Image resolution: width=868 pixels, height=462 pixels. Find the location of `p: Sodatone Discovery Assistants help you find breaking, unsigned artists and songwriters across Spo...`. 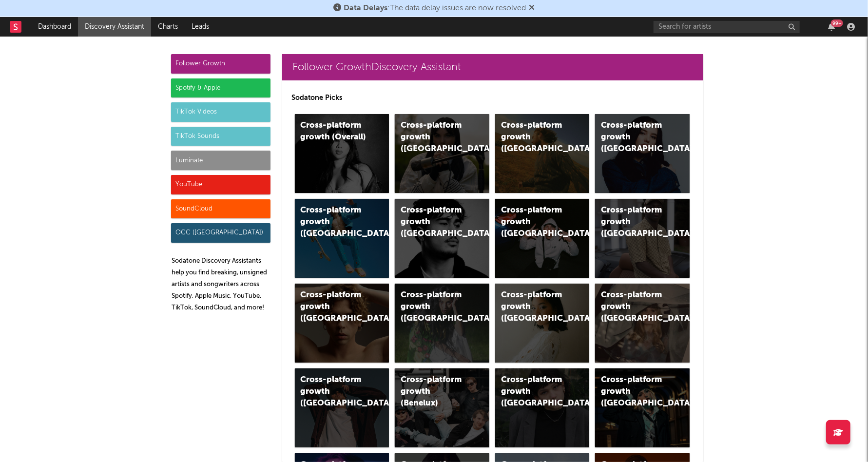

p: Sodatone Discovery Assistants help you find breaking, unsigned artists and songwriters across Spo... is located at coordinates (222, 284).